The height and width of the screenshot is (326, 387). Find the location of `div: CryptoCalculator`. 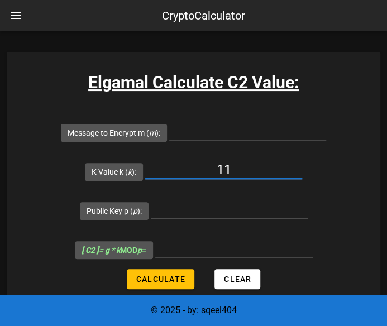

div: CryptoCalculator is located at coordinates (203, 16).